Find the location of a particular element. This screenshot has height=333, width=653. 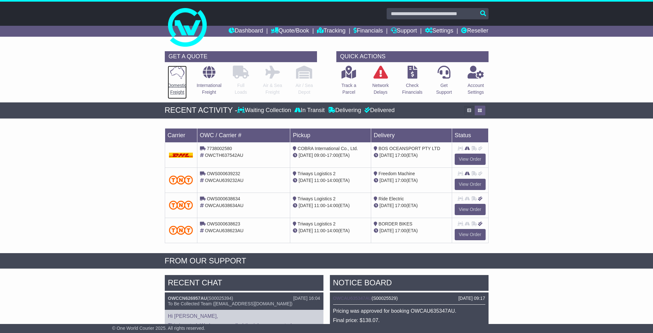

span: BORDER BIKES is located at coordinates (395, 224).